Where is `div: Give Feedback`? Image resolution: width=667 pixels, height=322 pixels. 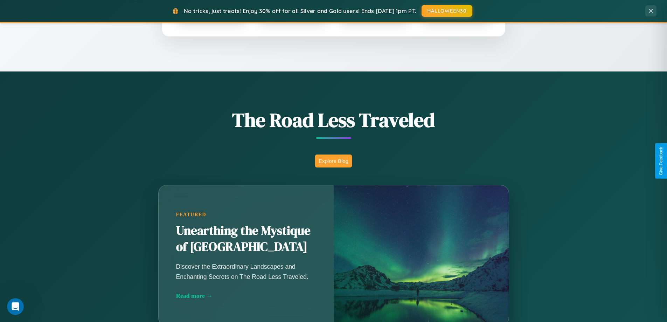
div: Give Feedback is located at coordinates (661, 161).